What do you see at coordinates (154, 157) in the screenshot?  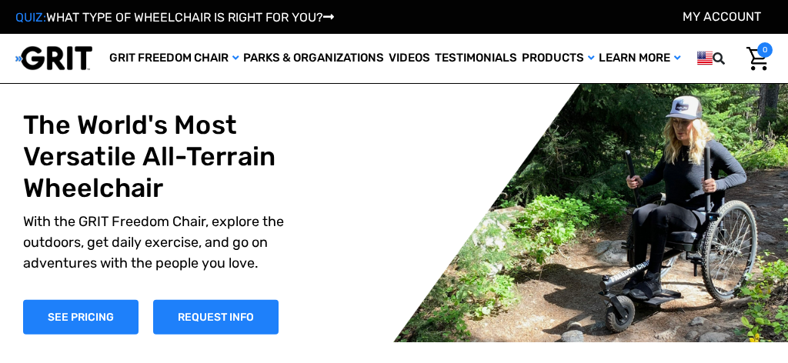 I see `h1: The World's Most Versatile All-Terrain Wheelchair` at bounding box center [154, 157].